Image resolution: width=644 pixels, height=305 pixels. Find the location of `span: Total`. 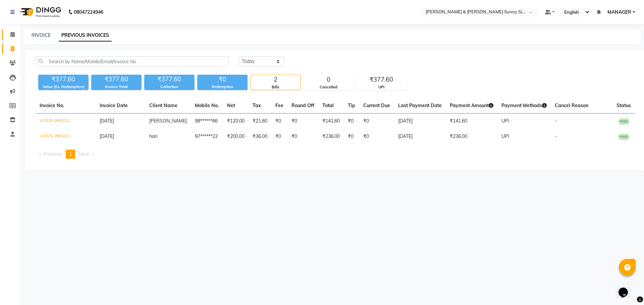

span: Total is located at coordinates (328, 106).